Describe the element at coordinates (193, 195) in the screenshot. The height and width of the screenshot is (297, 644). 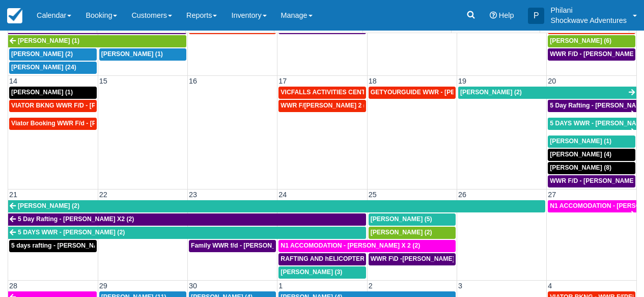
I see `span: 23` at that location.